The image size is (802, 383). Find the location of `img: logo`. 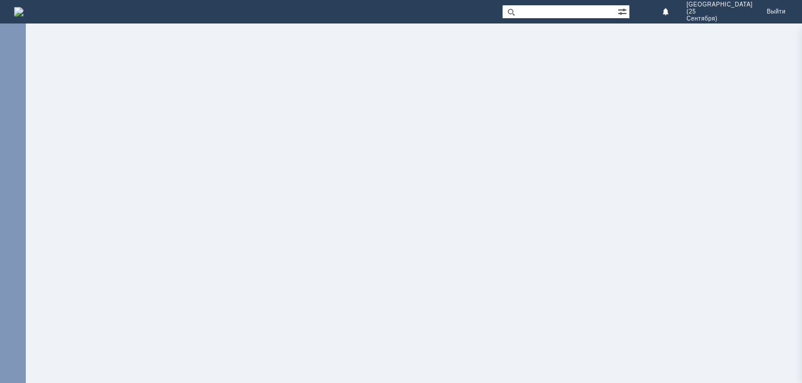

img: logo is located at coordinates (19, 12).